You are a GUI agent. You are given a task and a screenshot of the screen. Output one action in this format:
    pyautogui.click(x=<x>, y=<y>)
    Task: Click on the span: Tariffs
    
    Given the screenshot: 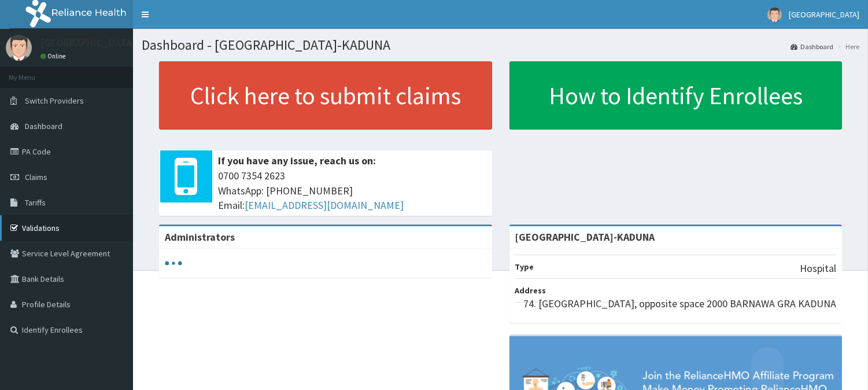 What is the action you would take?
    pyautogui.click(x=35, y=202)
    